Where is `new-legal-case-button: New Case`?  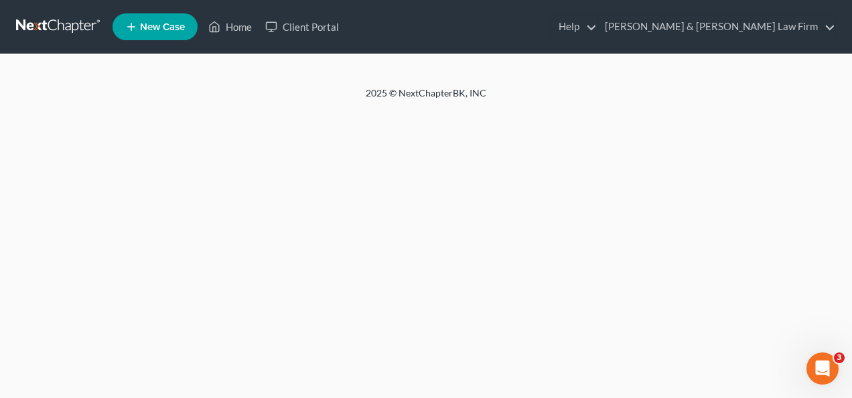 new-legal-case-button: New Case is located at coordinates (155, 27).